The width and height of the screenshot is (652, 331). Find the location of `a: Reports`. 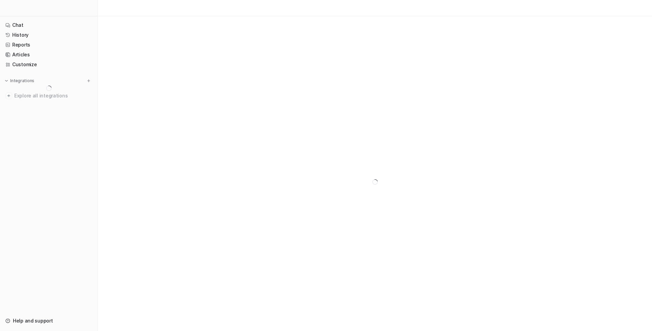

a: Reports is located at coordinates (49, 45).